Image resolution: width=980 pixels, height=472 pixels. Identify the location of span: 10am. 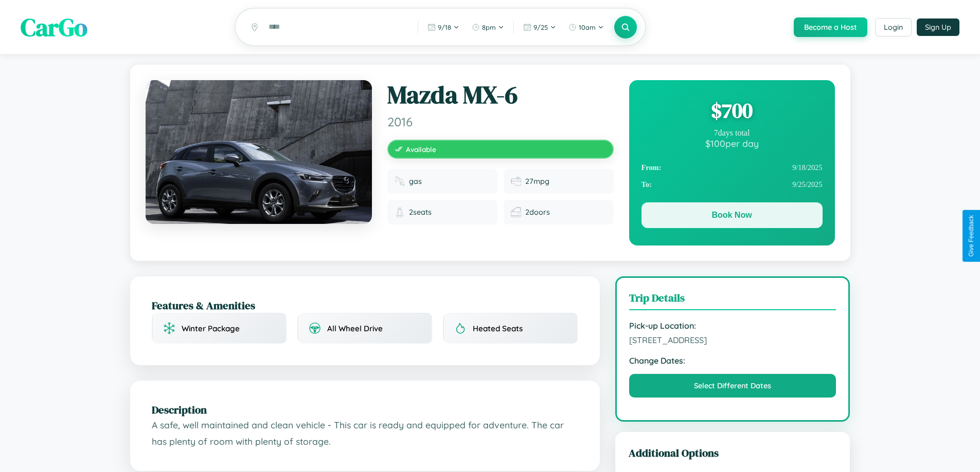
(587, 27).